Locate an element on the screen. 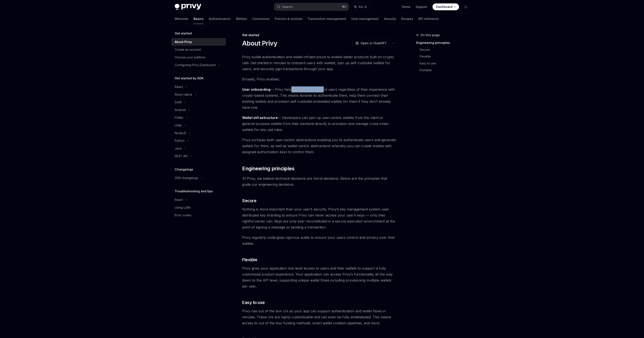 This screenshot has width=644, height=338. span: ⌘ K is located at coordinates (344, 7).